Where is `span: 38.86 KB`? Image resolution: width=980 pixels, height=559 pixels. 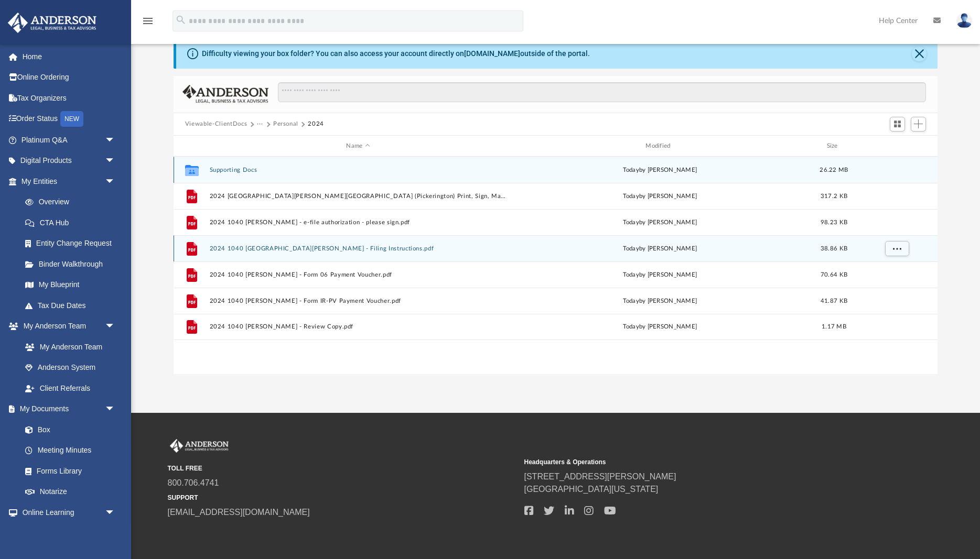
span: 38.86 KB is located at coordinates (834, 248).